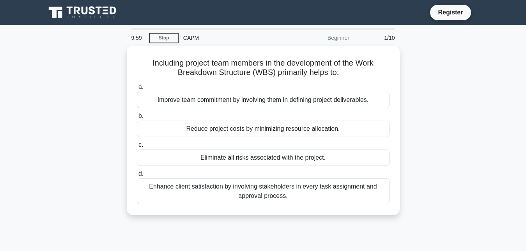 The image size is (526, 251). Describe the element at coordinates (141, 144) in the screenshot. I see `span: c.` at that location.